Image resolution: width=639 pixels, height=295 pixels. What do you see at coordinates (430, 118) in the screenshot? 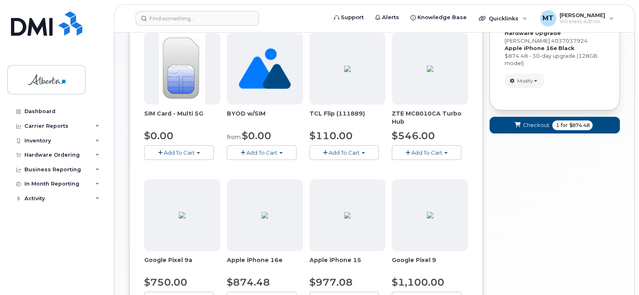
I see `span: ZTE MC8010CA Turbo Hub` at bounding box center [430, 118].